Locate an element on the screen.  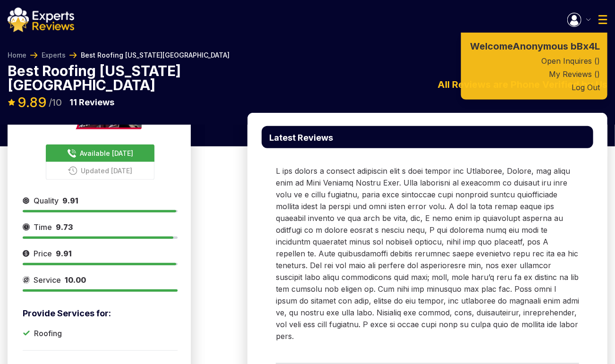
span: Service is located at coordinates (47, 280).